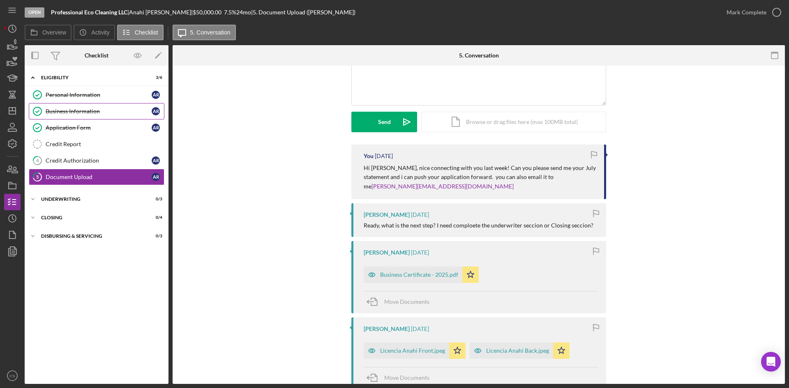 The image size is (789, 388). What do you see at coordinates (146, 32) in the screenshot?
I see `label: Checklist` at bounding box center [146, 32].